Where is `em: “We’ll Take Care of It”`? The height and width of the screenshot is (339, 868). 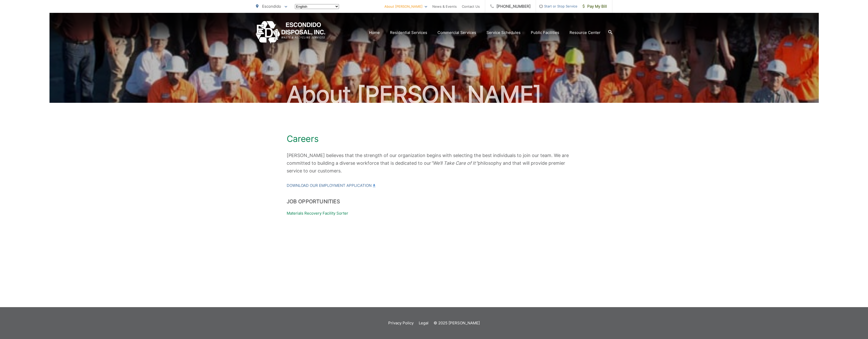 em: “We’ll Take Care of It” is located at coordinates (455, 163).